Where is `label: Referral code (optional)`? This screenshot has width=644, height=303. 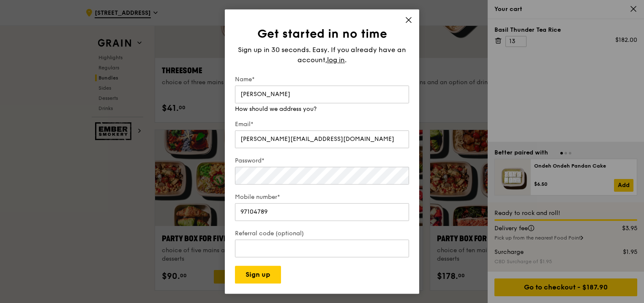
label: Referral code (optional) is located at coordinates (322, 234).